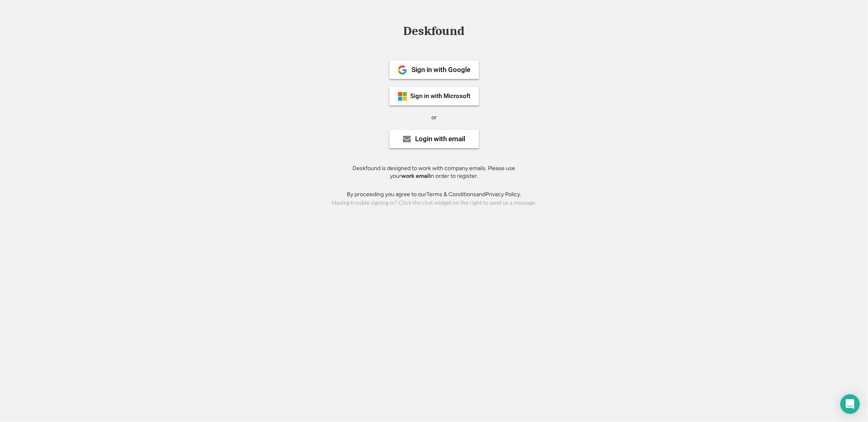 This screenshot has width=868, height=422. Describe the element at coordinates (402, 70) in the screenshot. I see `img: 1024px-Google__G__Logo.svg.png` at that location.